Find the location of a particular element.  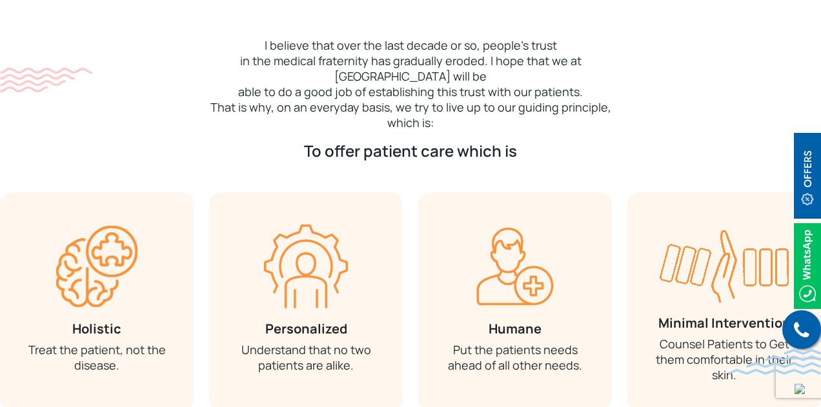

h3: Personalized is located at coordinates (306, 329).